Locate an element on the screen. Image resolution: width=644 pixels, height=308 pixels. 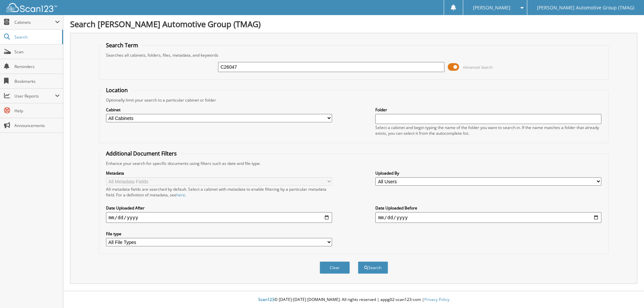
a: Privacy Policy is located at coordinates (437, 299).